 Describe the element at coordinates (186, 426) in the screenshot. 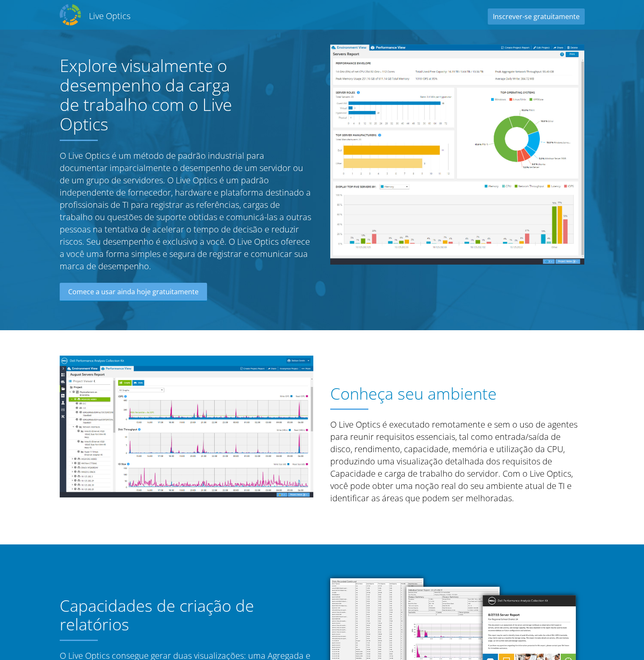

I see `img: Understand Your Environment` at that location.